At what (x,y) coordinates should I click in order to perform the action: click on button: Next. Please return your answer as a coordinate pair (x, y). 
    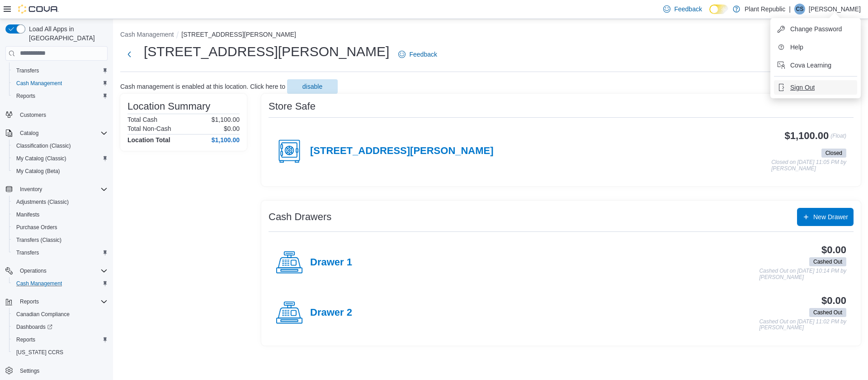
    Looking at the image, I should click on (130, 54).